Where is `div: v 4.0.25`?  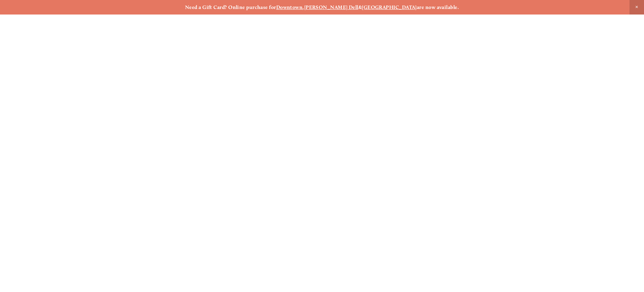 div: v 4.0.25 is located at coordinates (27, 14).